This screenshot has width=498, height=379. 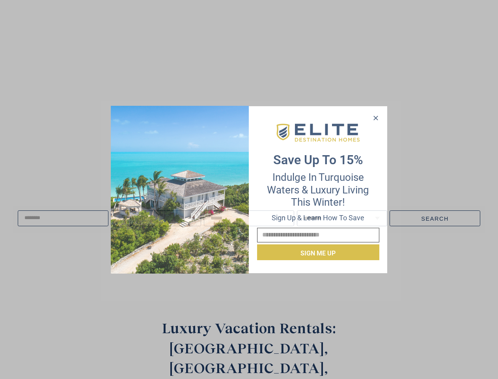 What do you see at coordinates (318, 235) in the screenshot?
I see `input: Email` at bounding box center [318, 235].